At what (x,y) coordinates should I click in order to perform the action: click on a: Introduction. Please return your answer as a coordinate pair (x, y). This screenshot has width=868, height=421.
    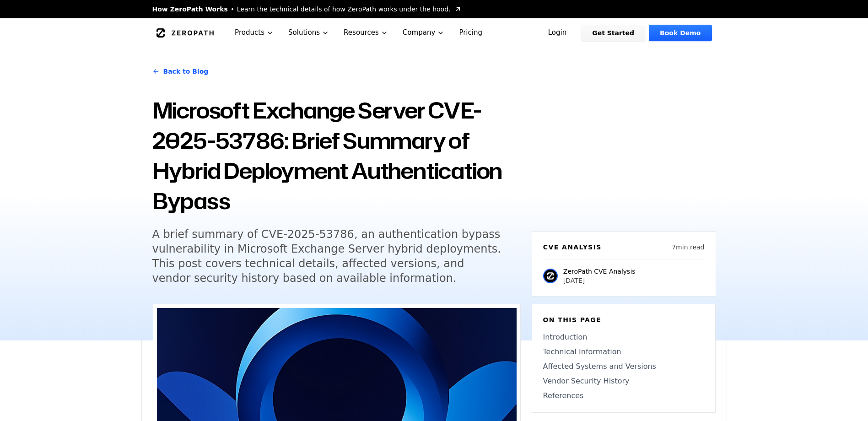
    Looking at the image, I should click on (624, 337).